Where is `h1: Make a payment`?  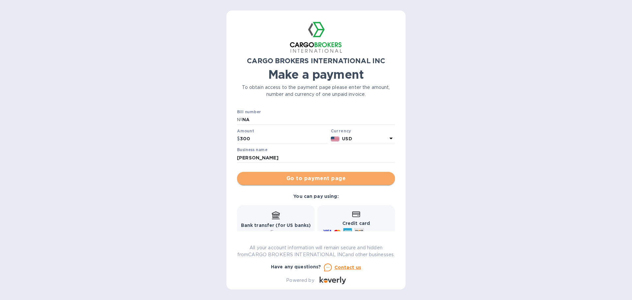 h1: Make a payment is located at coordinates (316, 74).